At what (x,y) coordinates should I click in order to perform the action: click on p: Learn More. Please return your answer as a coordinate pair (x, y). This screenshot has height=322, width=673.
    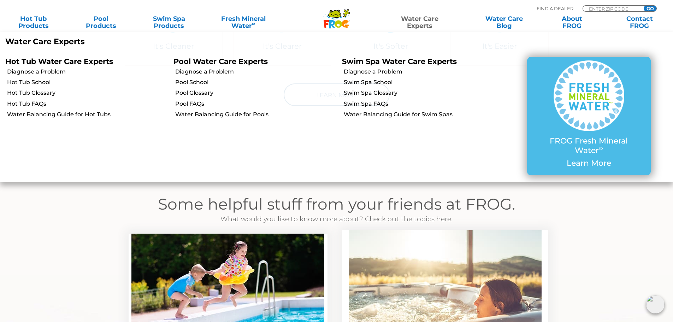
    Looking at the image, I should click on (589, 163).